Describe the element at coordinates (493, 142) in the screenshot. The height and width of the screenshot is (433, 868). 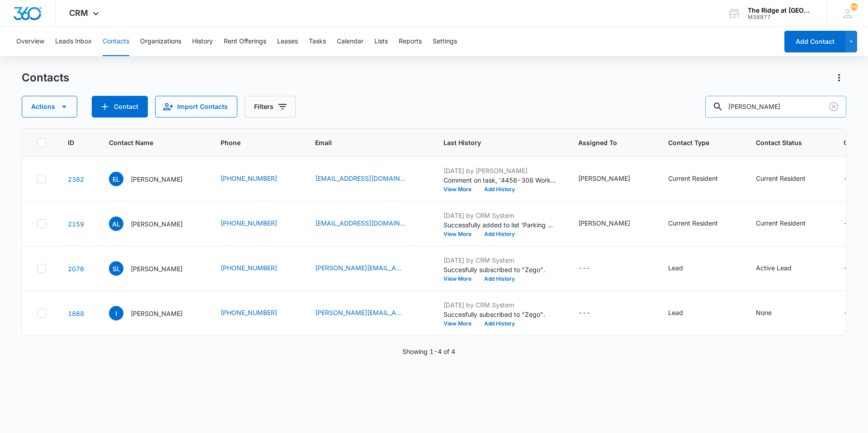
I see `span: Last History` at that location.